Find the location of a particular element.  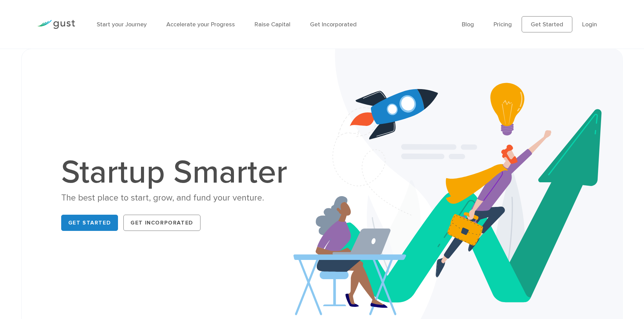

img: Gust Logo is located at coordinates (56, 25).